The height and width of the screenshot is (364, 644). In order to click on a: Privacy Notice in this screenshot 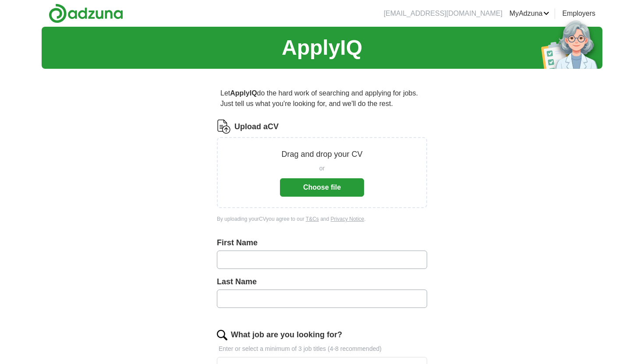, I will do `click(348, 219)`.